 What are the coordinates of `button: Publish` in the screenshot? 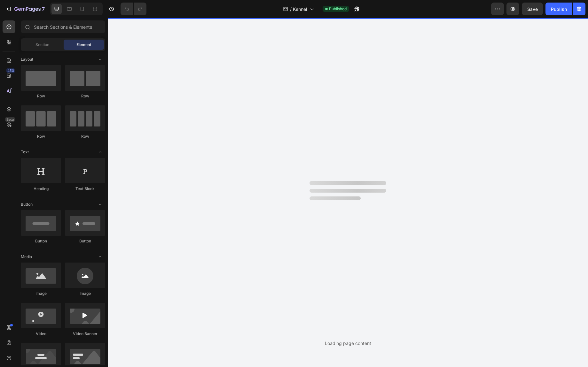 It's located at (559, 9).